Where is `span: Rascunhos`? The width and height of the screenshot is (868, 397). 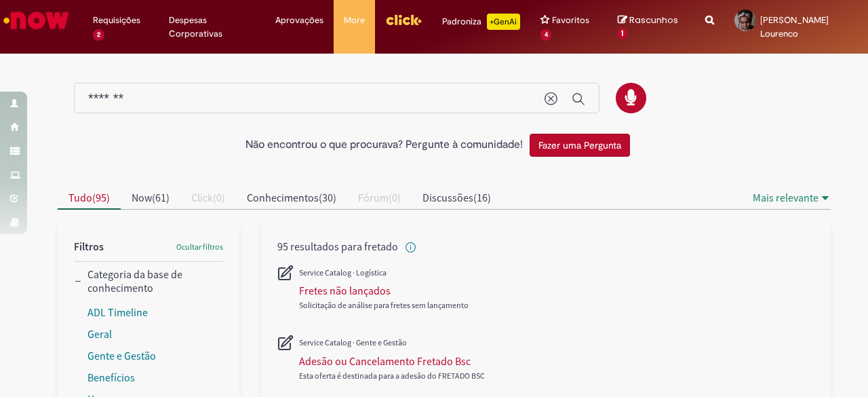
span: Rascunhos is located at coordinates (654, 20).